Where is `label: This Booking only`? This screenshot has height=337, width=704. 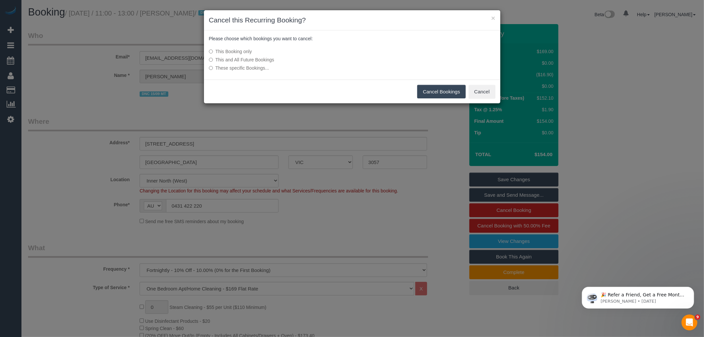
label: This Booking only is located at coordinates (303, 51).